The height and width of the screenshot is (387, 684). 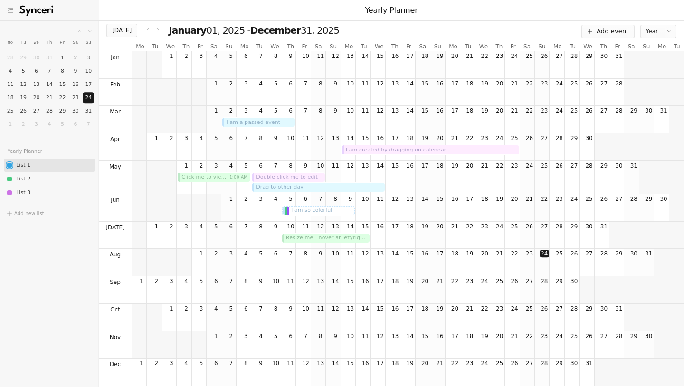 I want to click on div: Mar, so click(x=115, y=120).